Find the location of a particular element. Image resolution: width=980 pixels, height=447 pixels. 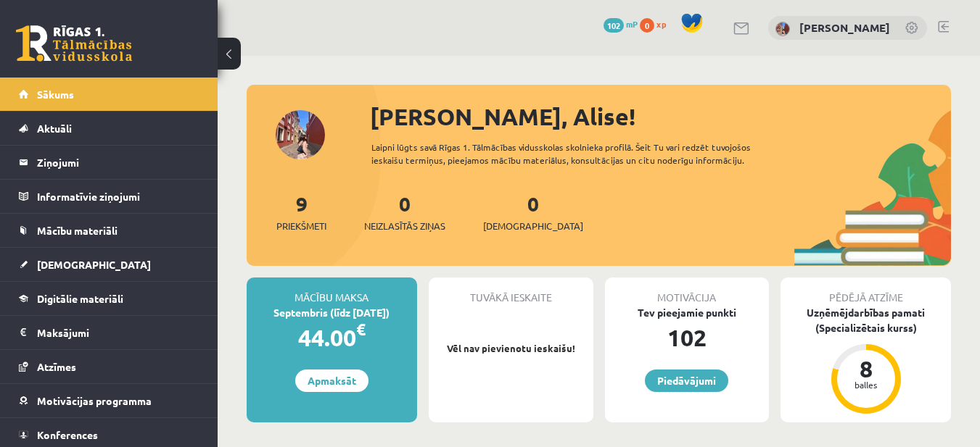

a: Informatīvie ziņojumi is located at coordinates (109, 196).